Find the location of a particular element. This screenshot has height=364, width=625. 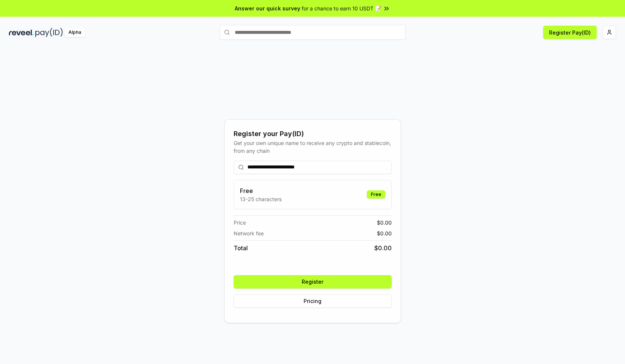

span: Price is located at coordinates (239, 222).